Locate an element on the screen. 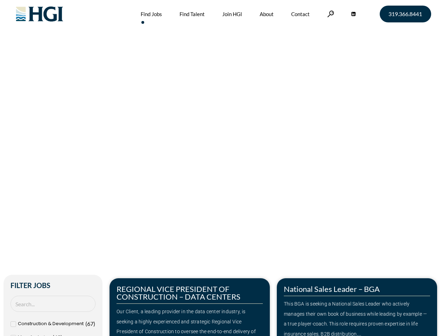 This screenshot has width=442, height=336. span: 319.366.8441 is located at coordinates (405, 14).